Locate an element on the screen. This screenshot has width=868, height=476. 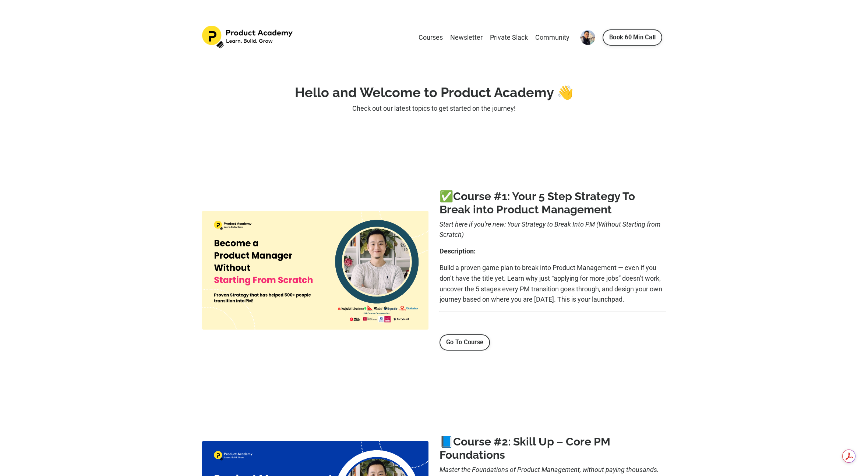
a: 1: Your 5 Step Strategy To Break into Product Management is located at coordinates (537, 203).